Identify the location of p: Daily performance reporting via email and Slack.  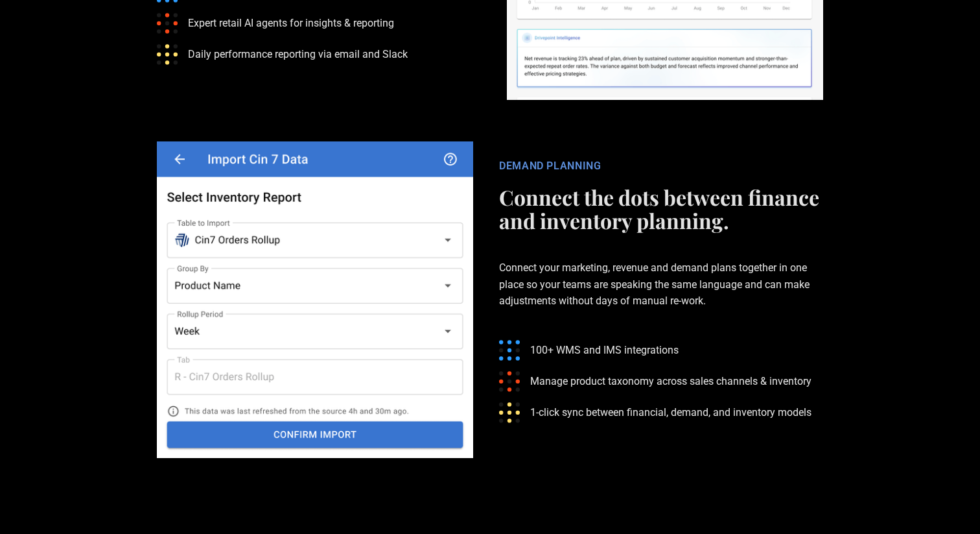
(297, 54).